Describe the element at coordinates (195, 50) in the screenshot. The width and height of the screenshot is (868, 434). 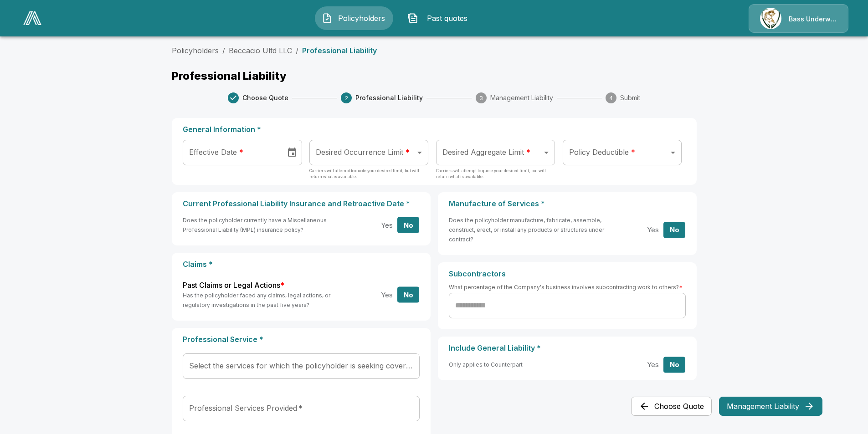
I see `a: Policyholders` at that location.